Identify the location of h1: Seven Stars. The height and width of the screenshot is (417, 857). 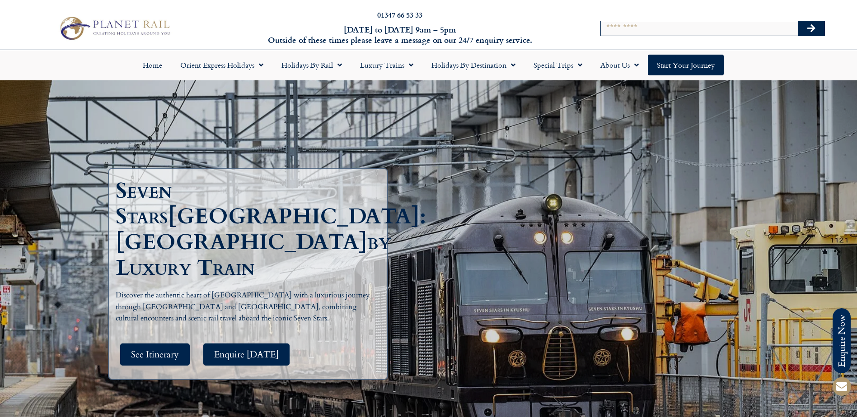
(244, 229).